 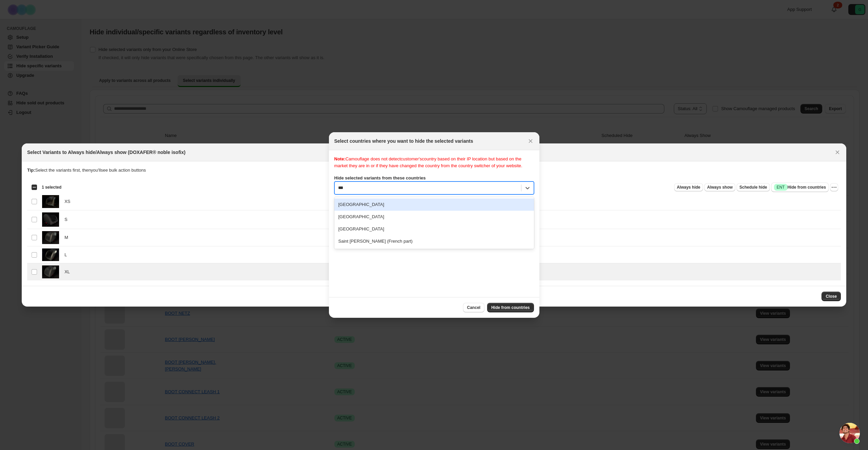 What do you see at coordinates (831, 296) in the screenshot?
I see `span: Close` at bounding box center [831, 296].